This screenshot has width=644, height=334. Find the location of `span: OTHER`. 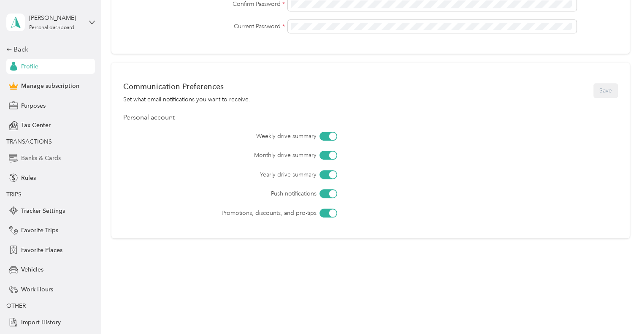

span: OTHER is located at coordinates (16, 306).